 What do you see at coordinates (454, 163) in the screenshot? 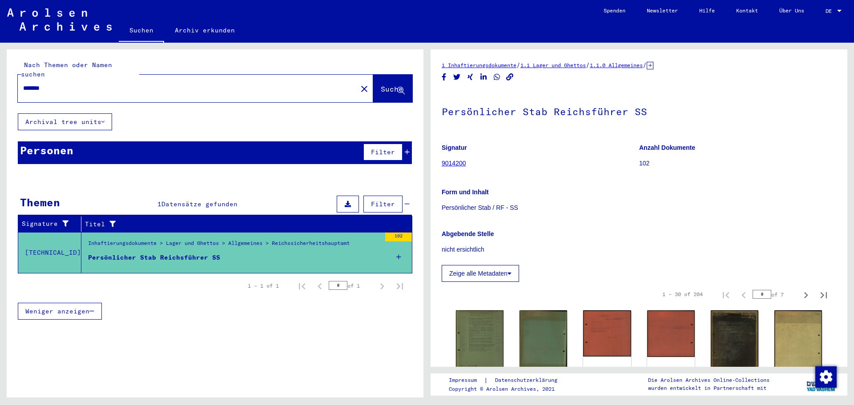
I see `a: 9014200` at bounding box center [454, 163].